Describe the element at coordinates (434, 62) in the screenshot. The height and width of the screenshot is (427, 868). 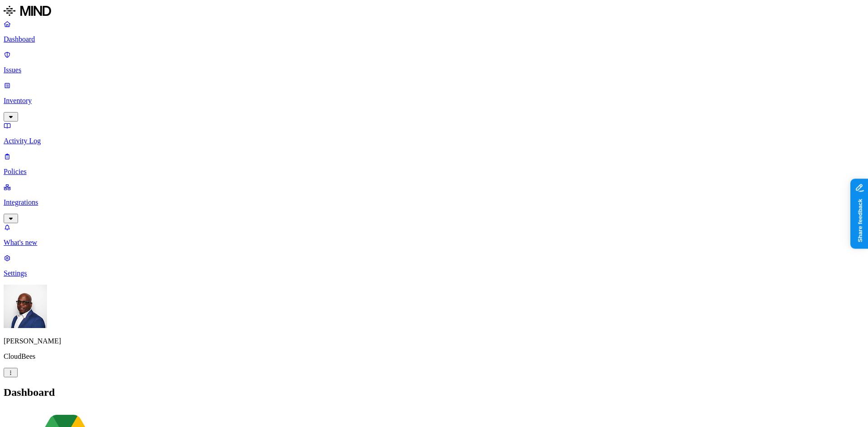
I see `a: Issues` at that location.